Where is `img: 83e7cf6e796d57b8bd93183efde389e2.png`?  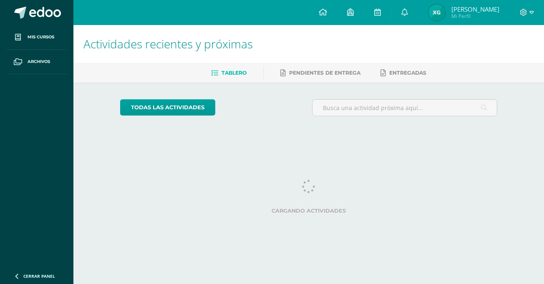 img: 83e7cf6e796d57b8bd93183efde389e2.png is located at coordinates (437, 13).